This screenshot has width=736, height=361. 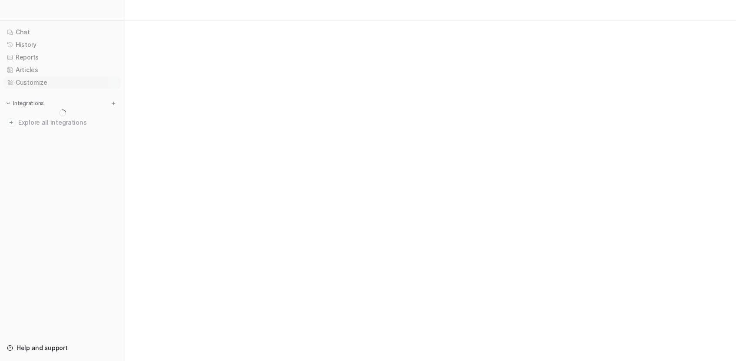 What do you see at coordinates (62, 348) in the screenshot?
I see `a: Help and support` at bounding box center [62, 348].